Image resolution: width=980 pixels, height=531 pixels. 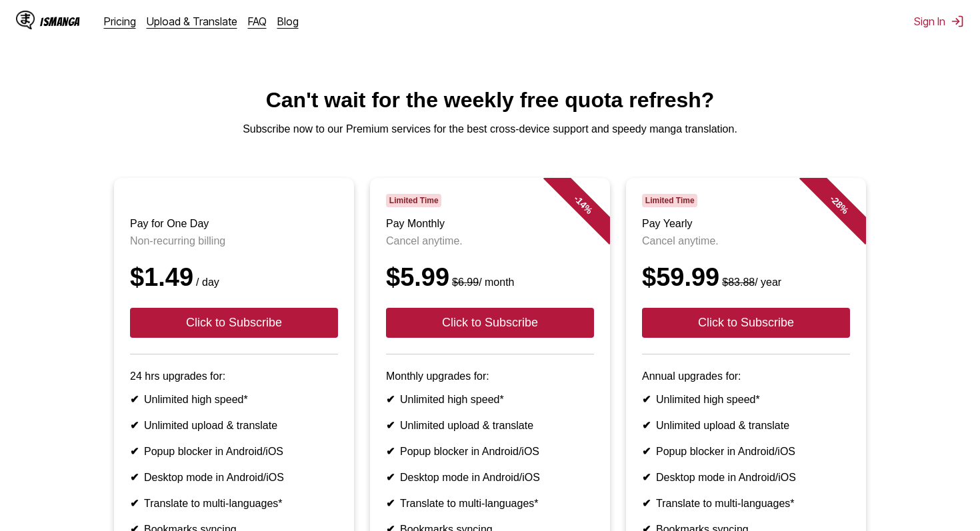 I want to click on s: $6.99, so click(x=465, y=282).